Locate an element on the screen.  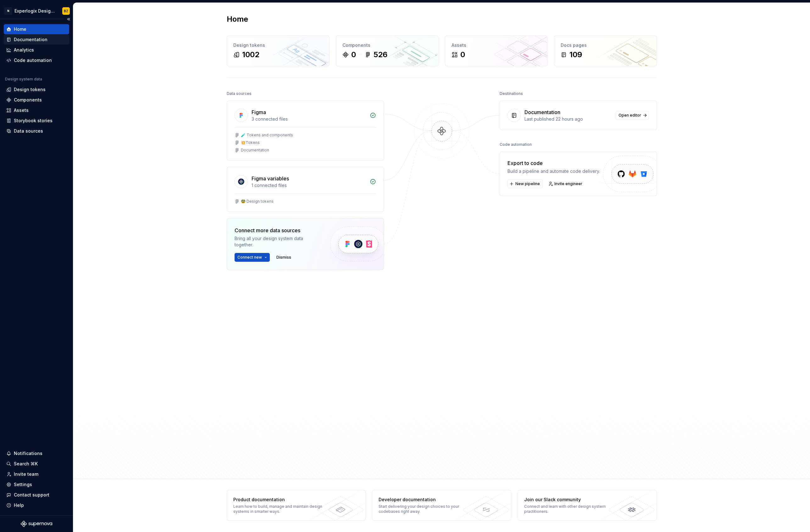
div: Join our Slack community is located at coordinates (570, 500).